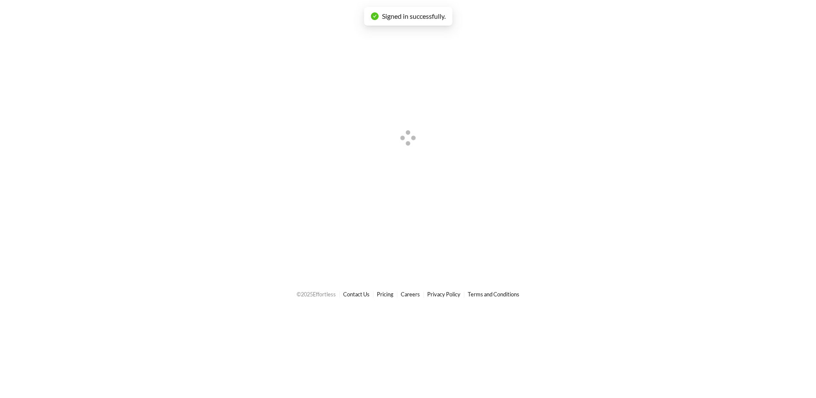  What do you see at coordinates (316, 294) in the screenshot?
I see `span: © 2025 Effortless` at bounding box center [316, 294].